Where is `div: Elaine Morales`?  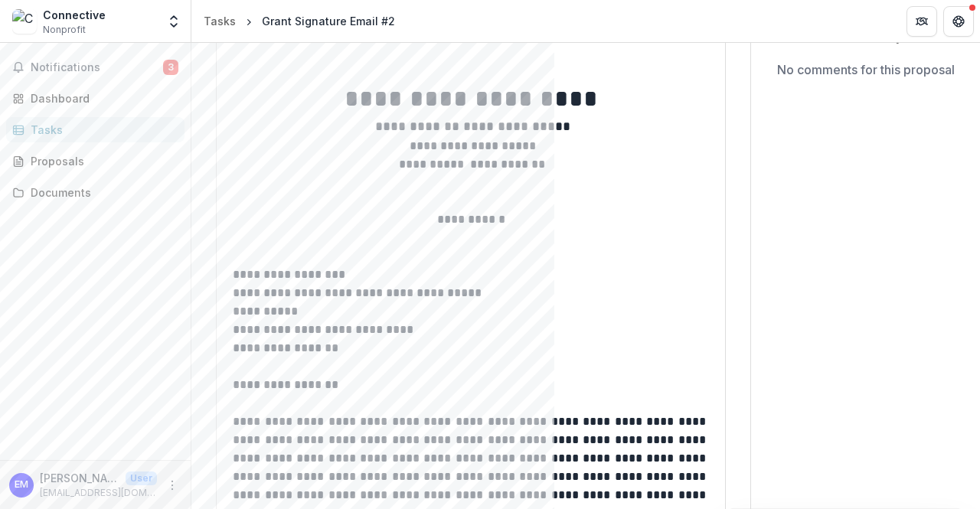
div: Elaine Morales is located at coordinates (22, 484).